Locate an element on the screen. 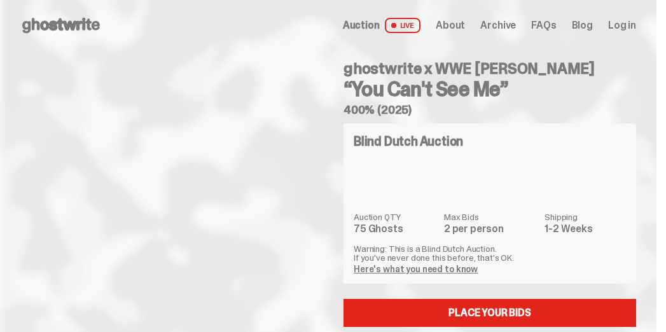 Image resolution: width=666 pixels, height=332 pixels. dd: 2 per person is located at coordinates (490, 229).